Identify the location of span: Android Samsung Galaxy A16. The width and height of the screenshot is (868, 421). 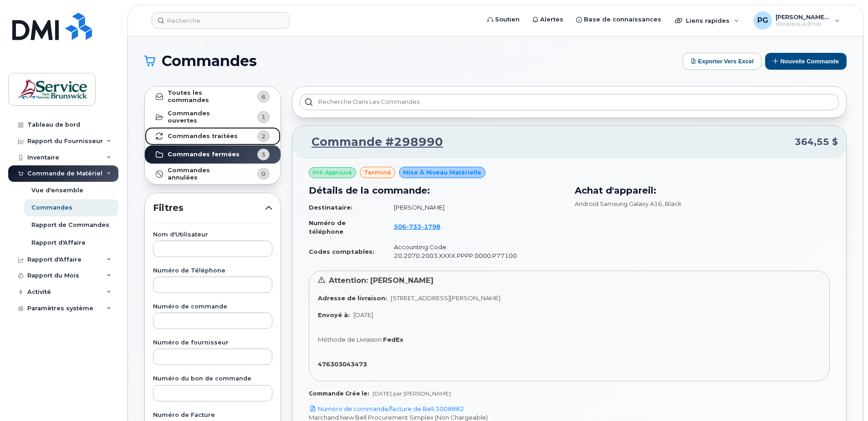
(618, 203).